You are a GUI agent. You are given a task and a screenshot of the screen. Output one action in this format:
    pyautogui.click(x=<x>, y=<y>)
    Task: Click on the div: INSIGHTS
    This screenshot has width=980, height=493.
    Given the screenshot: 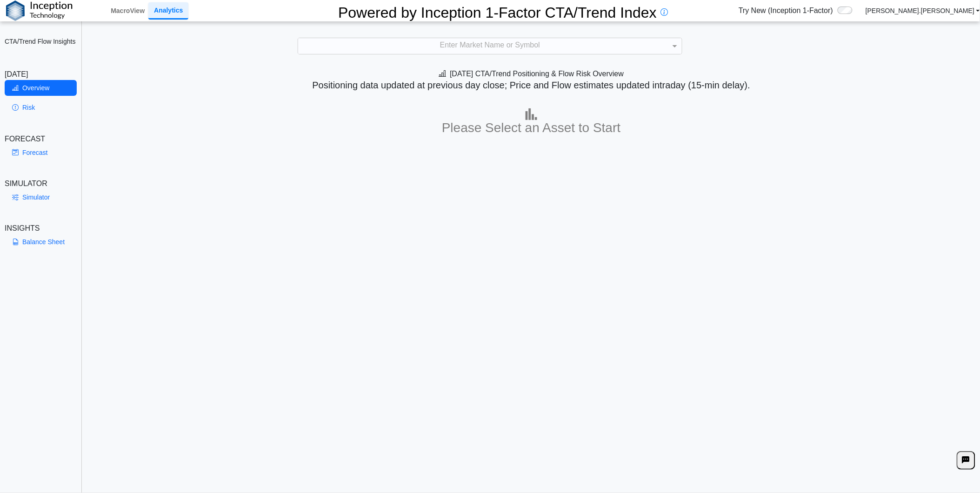 What is the action you would take?
    pyautogui.click(x=41, y=229)
    